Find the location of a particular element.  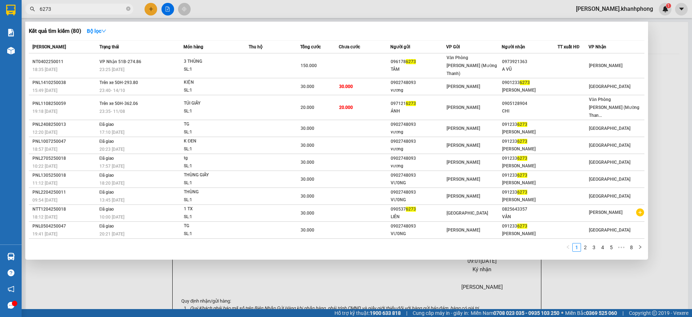

span: VP Nhận is located at coordinates (597, 47).